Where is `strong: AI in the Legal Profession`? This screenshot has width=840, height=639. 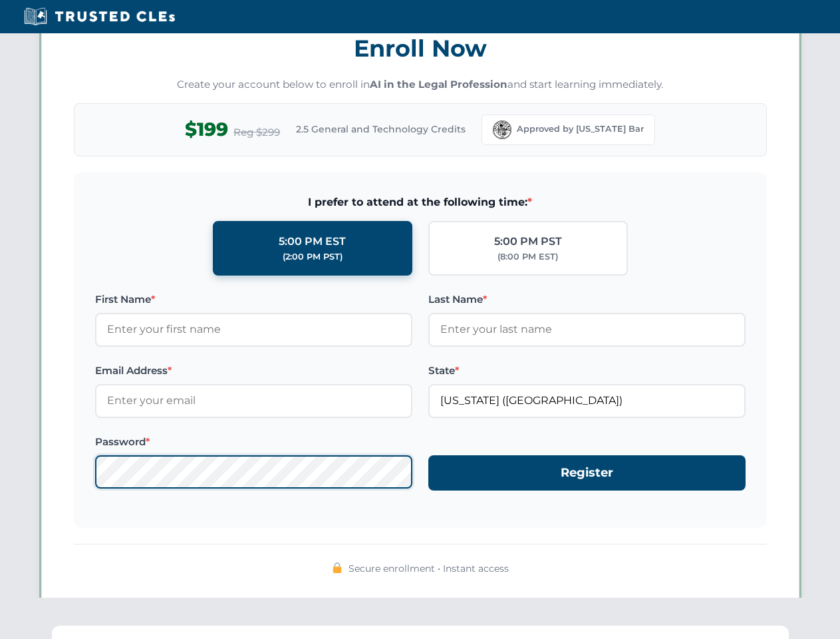
strong: AI in the Legal Profession is located at coordinates (438, 84).